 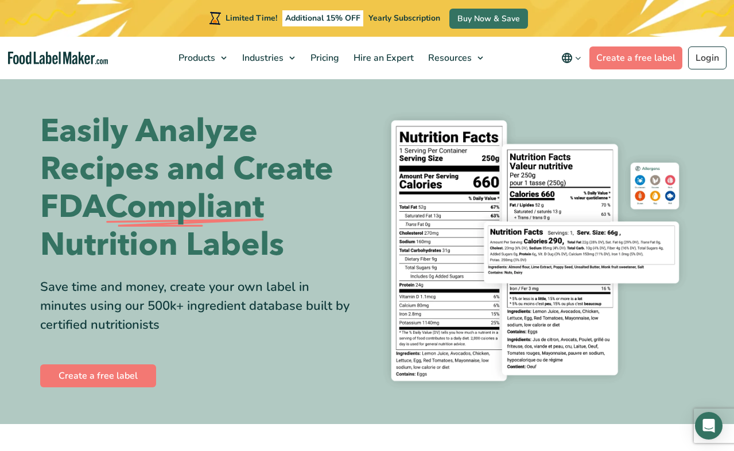 I want to click on h1: Easily Analyze Recipes and Create FDA Nutrition Labels, so click(x=199, y=188).